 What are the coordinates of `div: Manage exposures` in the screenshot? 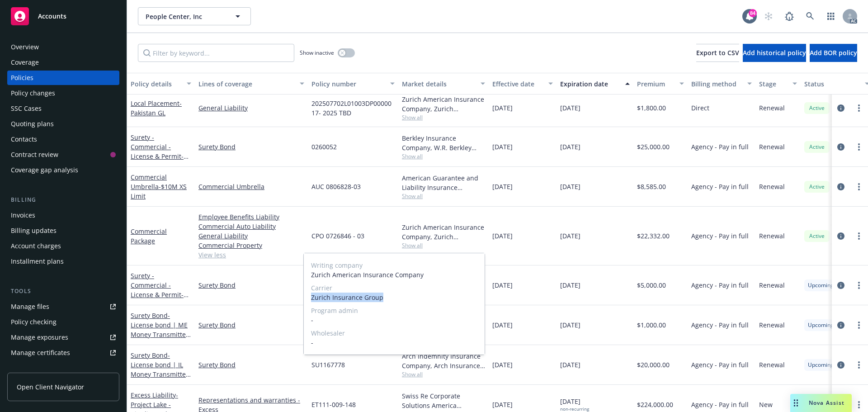 It's located at (39, 337).